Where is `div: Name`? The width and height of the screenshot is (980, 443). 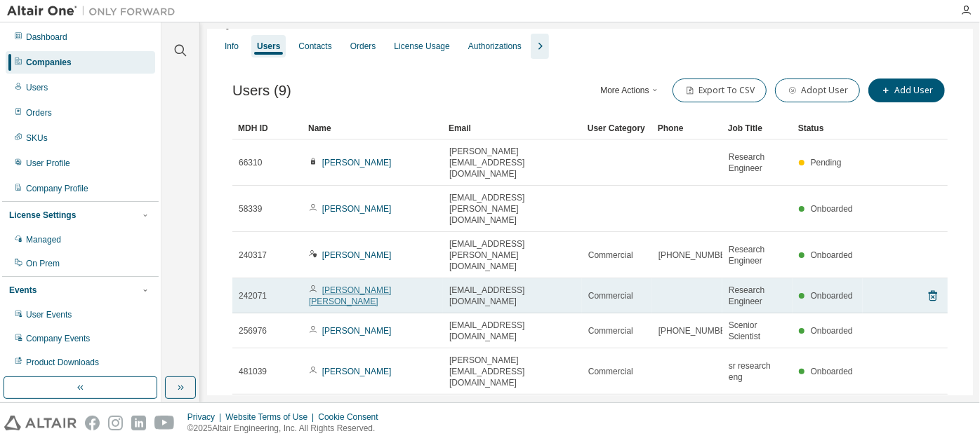 div: Name is located at coordinates (373, 129).